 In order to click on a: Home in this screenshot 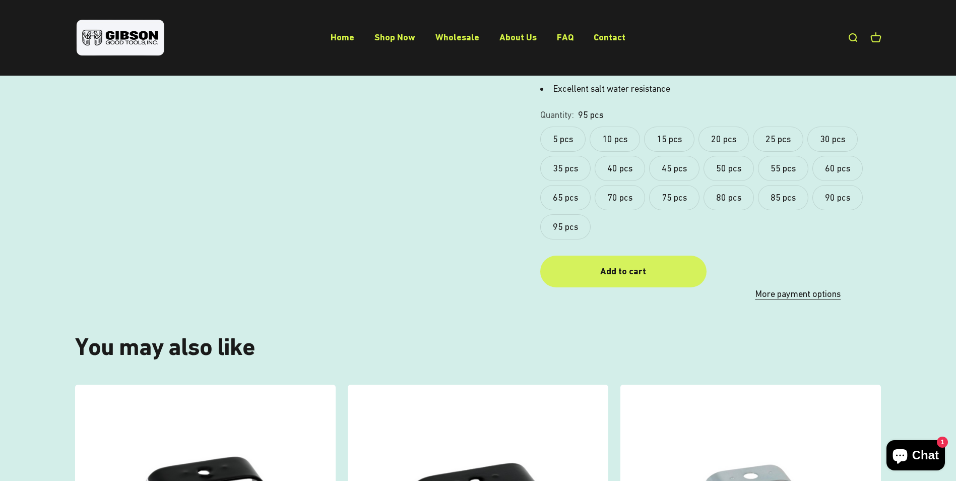, I will do `click(342, 37)`.